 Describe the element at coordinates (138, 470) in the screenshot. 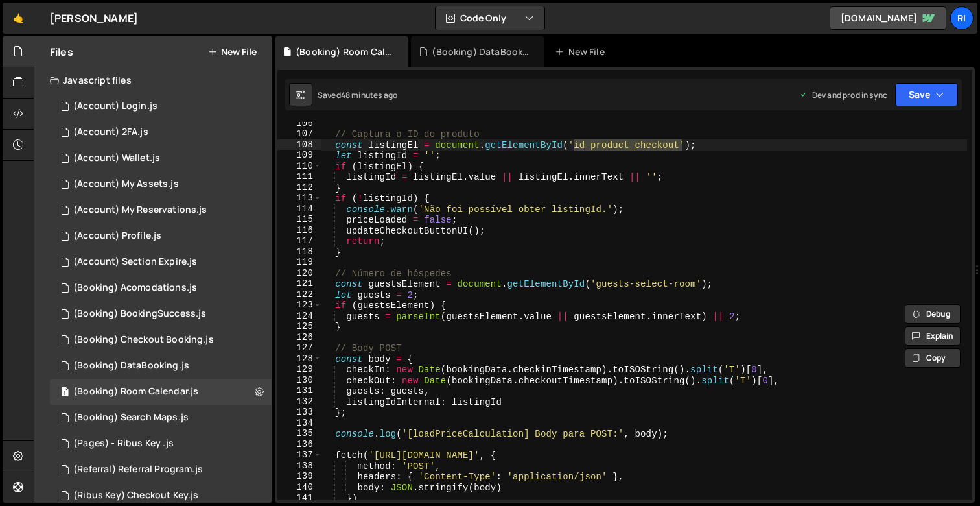

I see `div: (Referral) Referral Program.js` at that location.